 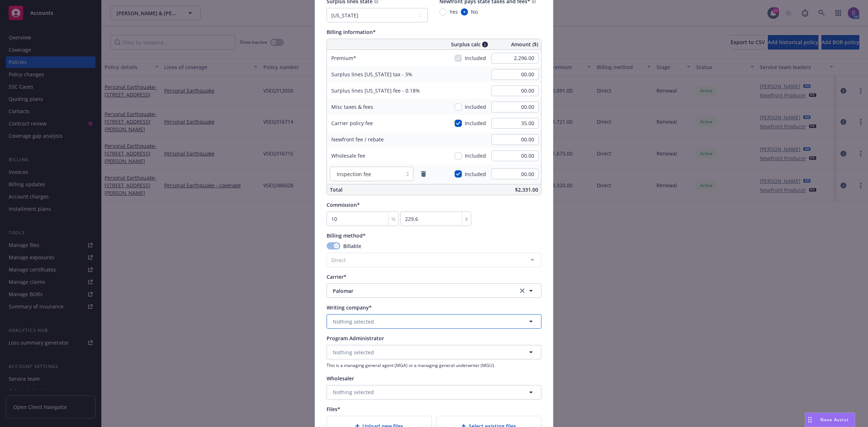 I want to click on span: Billing information*, so click(x=351, y=32).